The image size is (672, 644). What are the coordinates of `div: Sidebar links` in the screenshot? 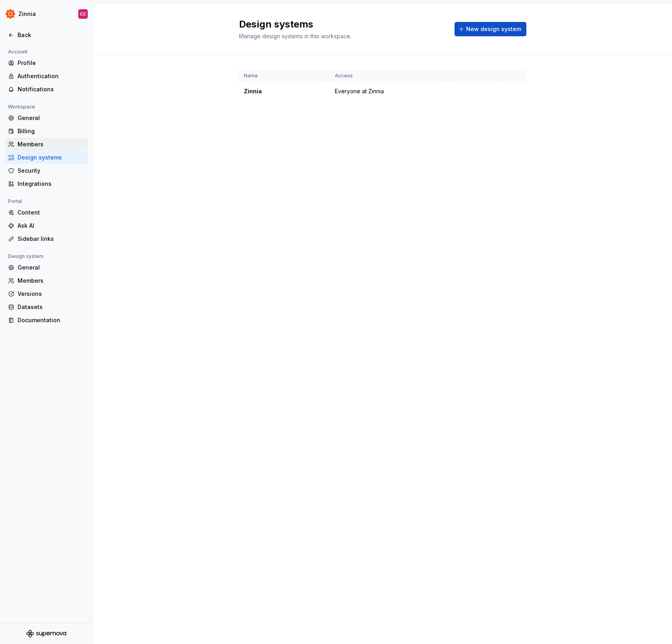 It's located at (51, 239).